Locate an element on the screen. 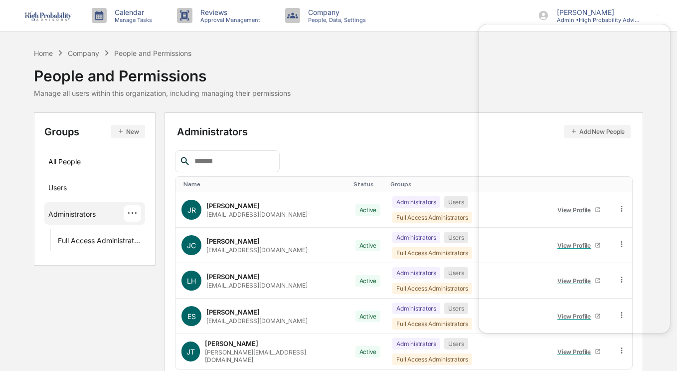 The height and width of the screenshot is (371, 677). span: ES is located at coordinates (192, 316).